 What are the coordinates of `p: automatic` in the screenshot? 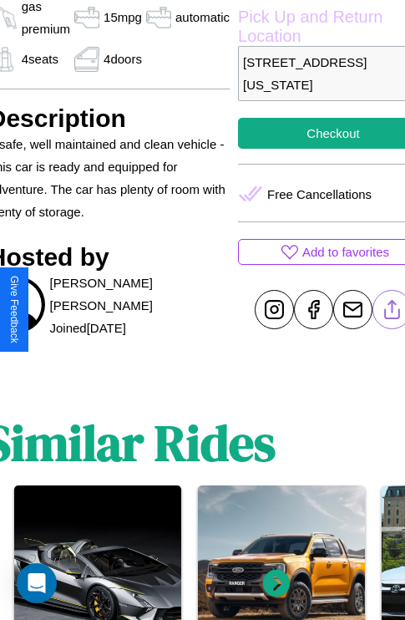 It's located at (202, 17).